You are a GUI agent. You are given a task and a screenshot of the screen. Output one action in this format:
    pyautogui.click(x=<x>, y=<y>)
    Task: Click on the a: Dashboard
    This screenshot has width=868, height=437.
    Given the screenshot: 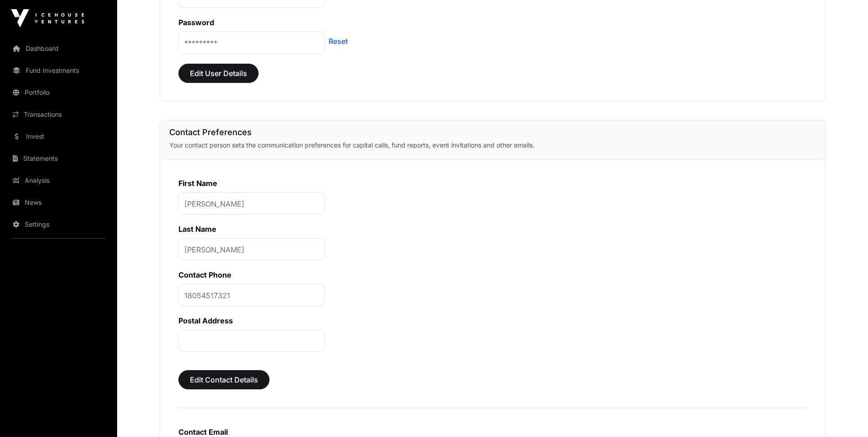 What is the action you would take?
    pyautogui.click(x=59, y=48)
    